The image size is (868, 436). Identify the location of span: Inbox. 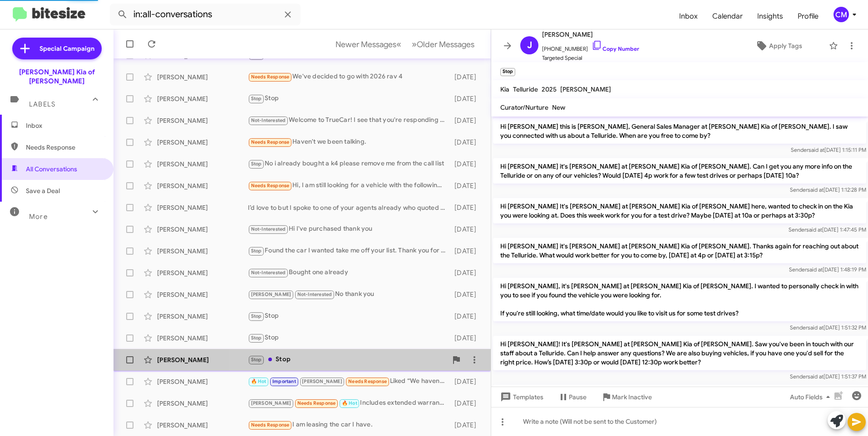
(688, 17).